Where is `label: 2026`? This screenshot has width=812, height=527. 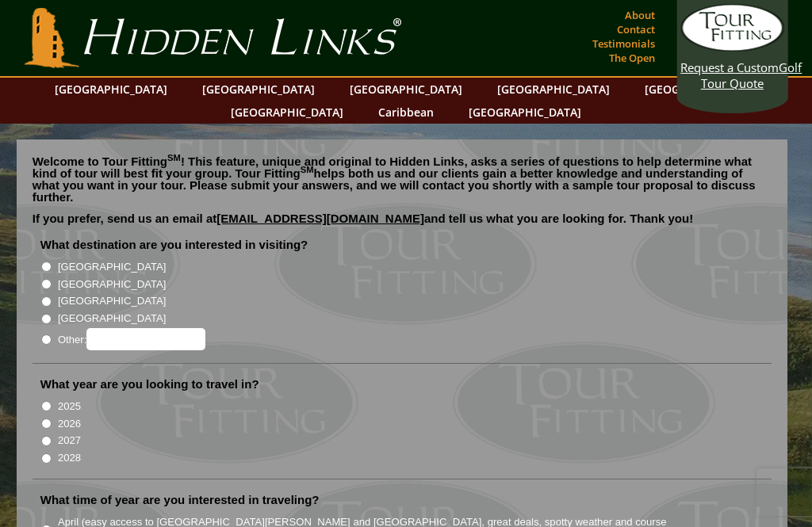 label: 2026 is located at coordinates (69, 424).